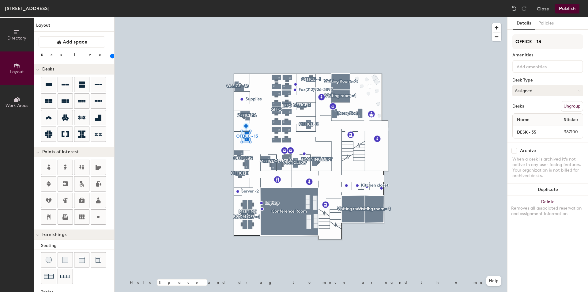 This screenshot has width=588, height=292. Describe the element at coordinates (65, 276) in the screenshot. I see `img: Couch (x3)` at that location.